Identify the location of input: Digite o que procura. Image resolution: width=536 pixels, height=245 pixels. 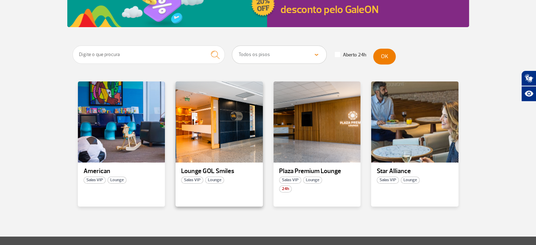
(149, 55).